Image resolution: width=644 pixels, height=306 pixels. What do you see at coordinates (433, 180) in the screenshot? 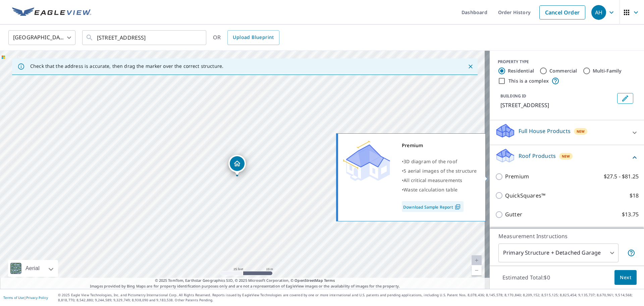
I see `span: All critical measurements` at bounding box center [433, 180].